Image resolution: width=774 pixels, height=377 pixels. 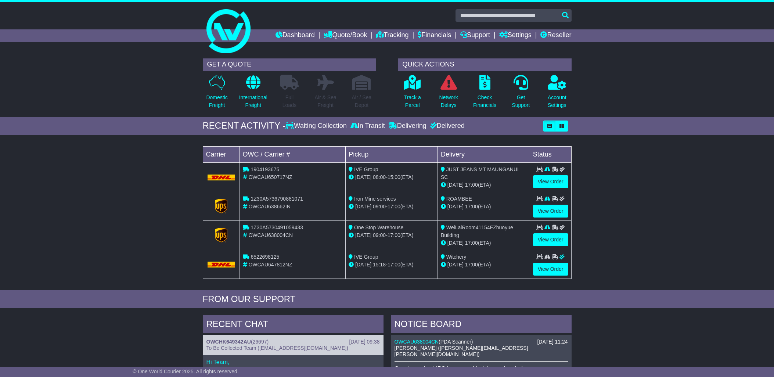 I want to click on span: PDA Scanner, so click(x=456, y=342).